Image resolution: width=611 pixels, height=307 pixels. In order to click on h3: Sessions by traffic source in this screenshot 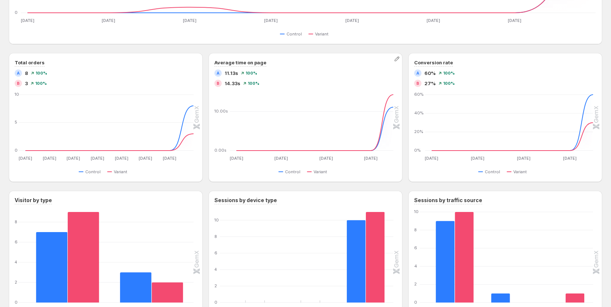, I will do `click(448, 200)`.